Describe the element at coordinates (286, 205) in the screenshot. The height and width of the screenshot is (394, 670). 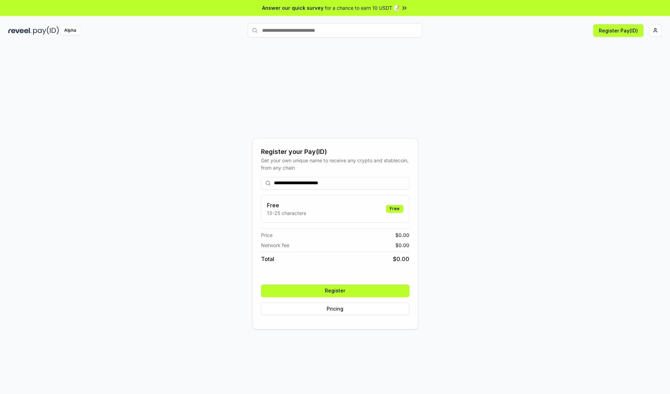
I see `h3: Free` at that location.